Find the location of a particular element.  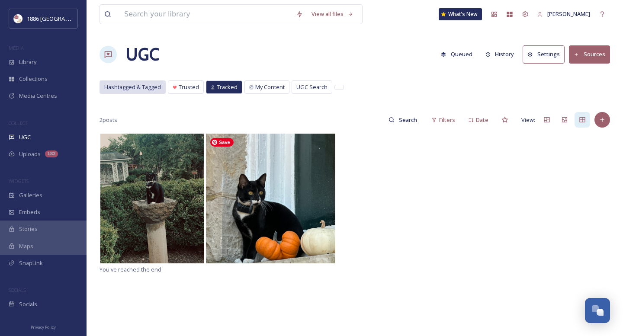

img: Making sure these fall displays are set just right! 🎃🍂 Come sit and have your picture taken… and ... is located at coordinates (271, 199).